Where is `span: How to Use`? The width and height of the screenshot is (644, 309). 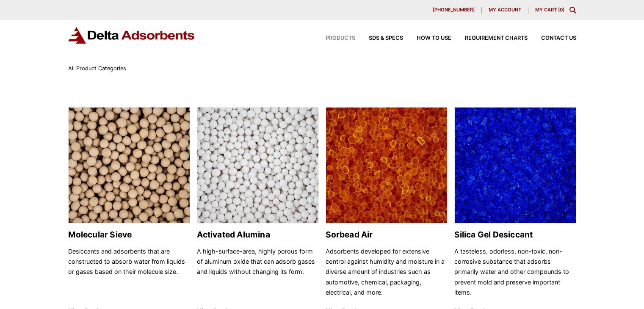
span: How to Use is located at coordinates (434, 38).